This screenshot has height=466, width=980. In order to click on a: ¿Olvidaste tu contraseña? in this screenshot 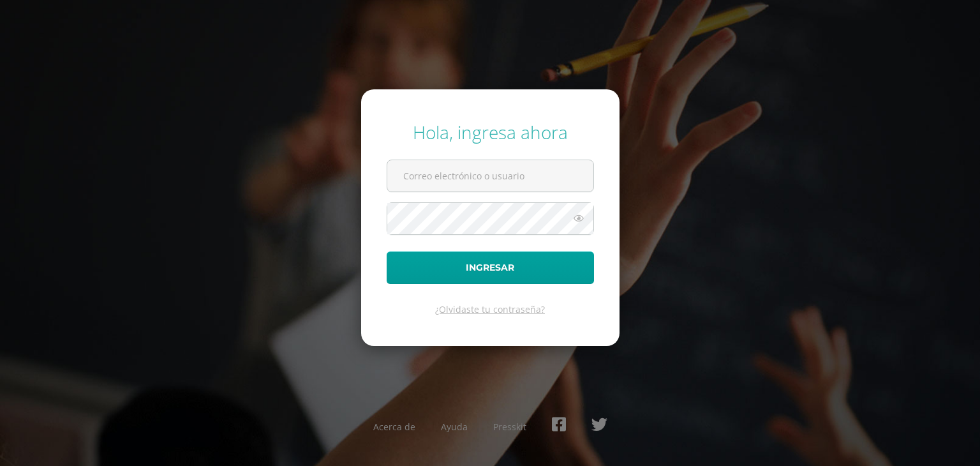, I will do `click(490, 309)`.